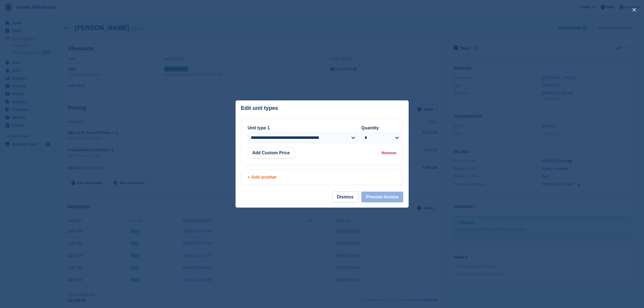 This screenshot has height=308, width=644. Describe the element at coordinates (382, 197) in the screenshot. I see `button: Preview Invoice` at that location.